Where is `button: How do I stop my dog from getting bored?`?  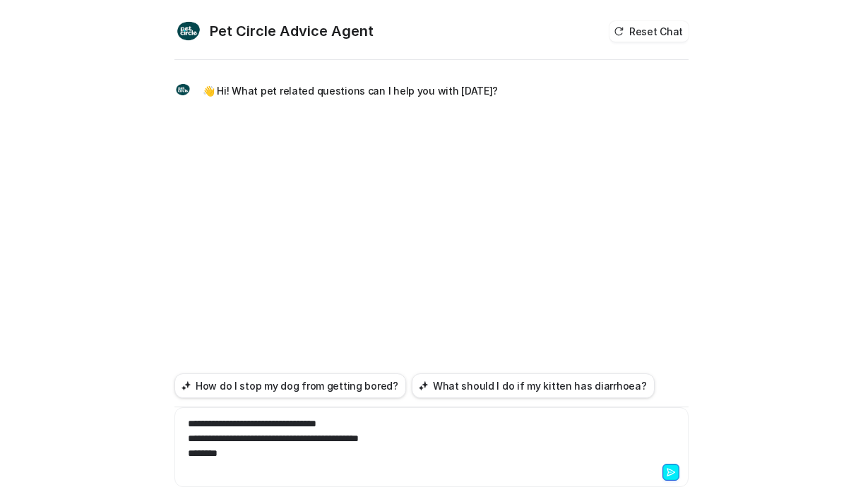
button: How do I stop my dog from getting bored? is located at coordinates (290, 385).